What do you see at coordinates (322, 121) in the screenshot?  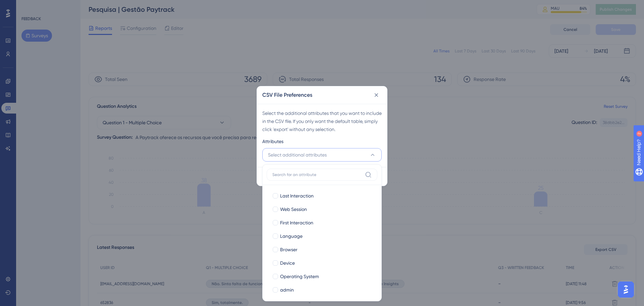 I see `div: Select the additional attributes that you want to include in the CSV file. If you only want the d...` at bounding box center [322, 121].